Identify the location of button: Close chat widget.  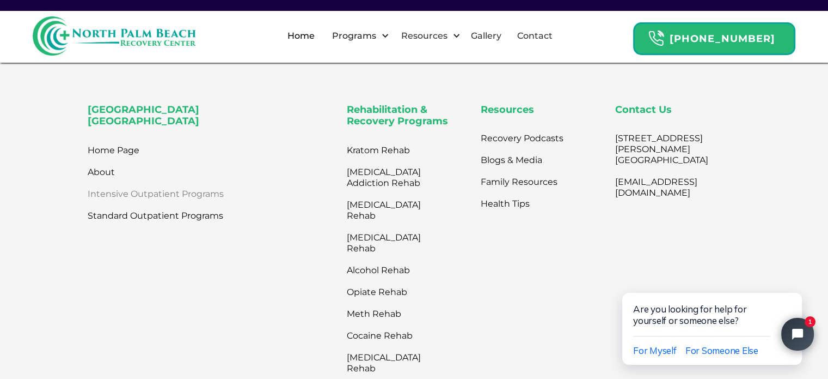
(198, 76).